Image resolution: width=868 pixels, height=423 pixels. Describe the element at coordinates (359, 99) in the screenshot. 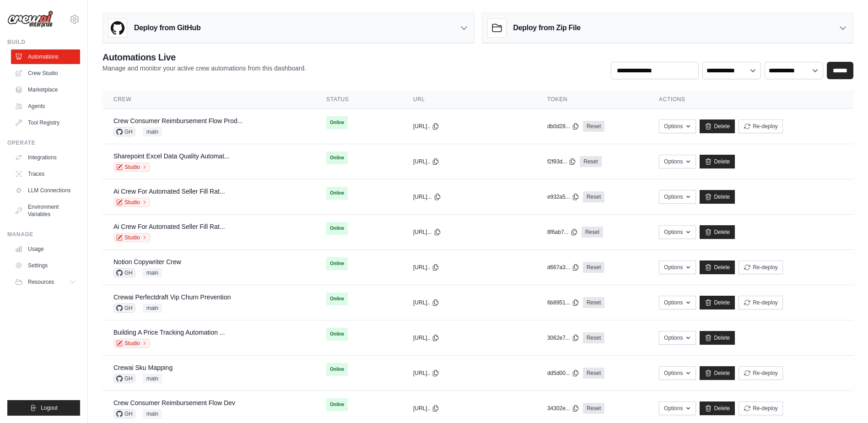

I see `th: Status` at that location.